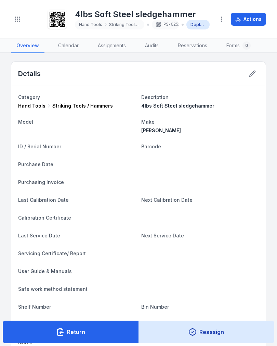  What do you see at coordinates (155, 97) in the screenshot?
I see `span: Description` at bounding box center [155, 97].